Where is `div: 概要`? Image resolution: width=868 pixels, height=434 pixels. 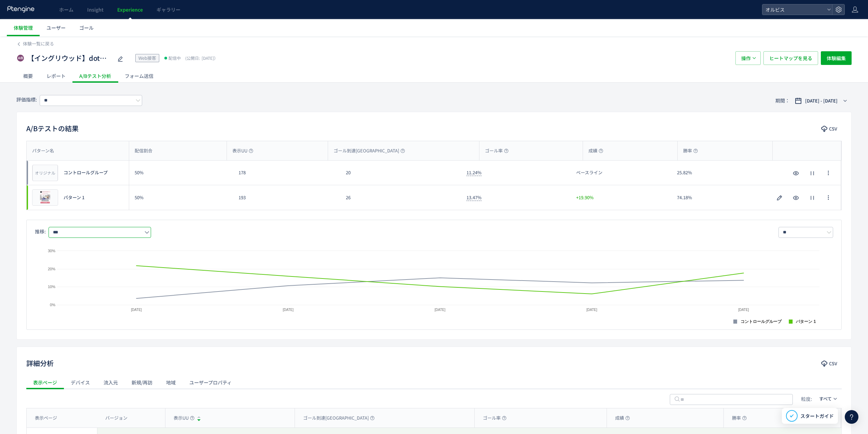 div: 概要 is located at coordinates (28, 76).